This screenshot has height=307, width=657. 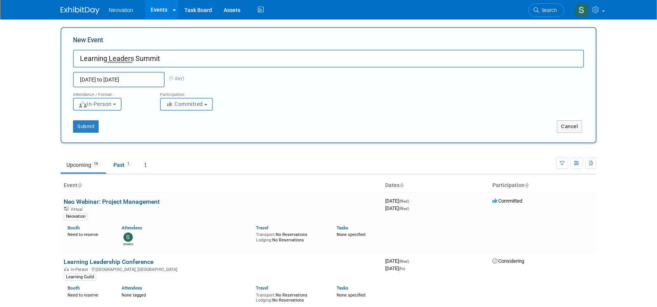 What do you see at coordinates (66, 209) in the screenshot?
I see `img: Virtual Event` at bounding box center [66, 209].